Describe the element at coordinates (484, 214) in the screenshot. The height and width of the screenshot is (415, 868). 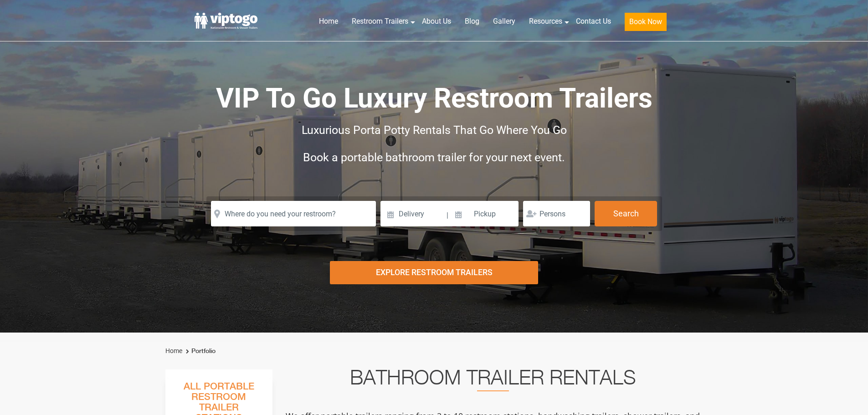
I see `input: Pickup` at that location.